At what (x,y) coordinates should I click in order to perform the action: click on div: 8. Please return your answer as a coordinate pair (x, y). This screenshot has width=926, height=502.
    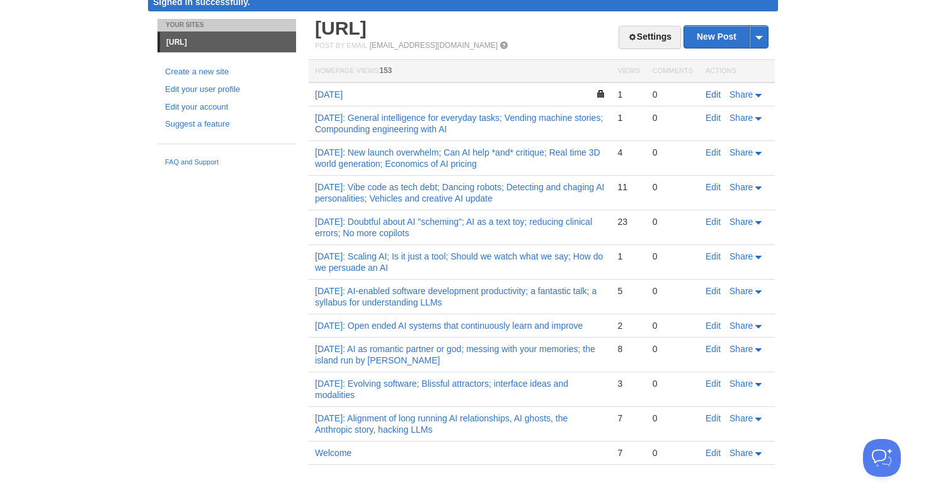
    Looking at the image, I should click on (628, 349).